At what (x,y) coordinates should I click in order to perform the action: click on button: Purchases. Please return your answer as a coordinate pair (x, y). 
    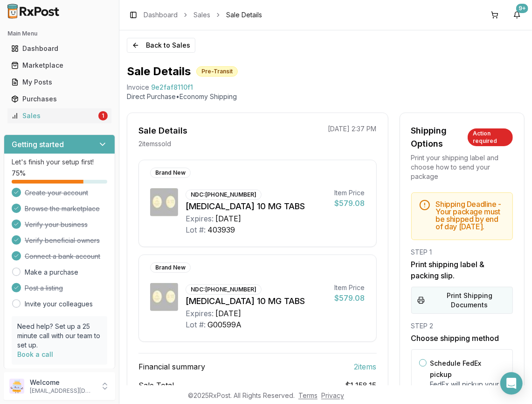
    Looking at the image, I should click on (59, 99).